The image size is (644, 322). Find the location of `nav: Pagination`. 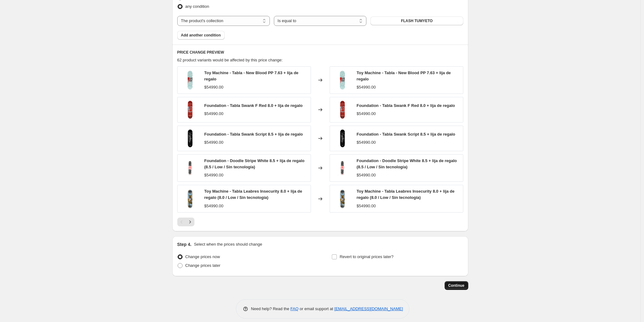

nav: Pagination is located at coordinates (186, 222).